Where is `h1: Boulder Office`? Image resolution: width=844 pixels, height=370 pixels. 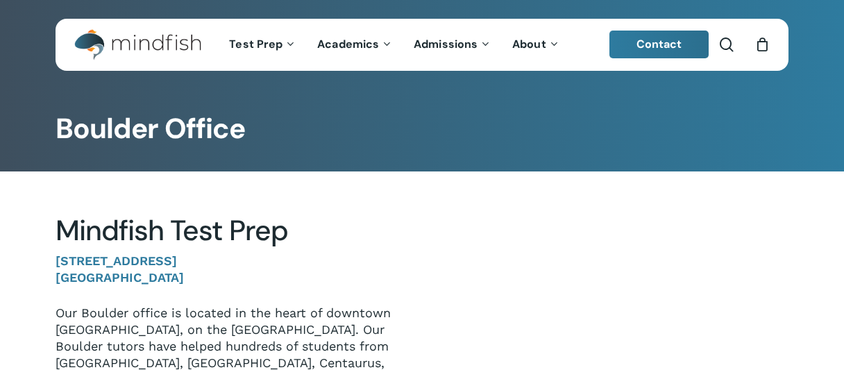
h1: Boulder Office is located at coordinates (422, 129).